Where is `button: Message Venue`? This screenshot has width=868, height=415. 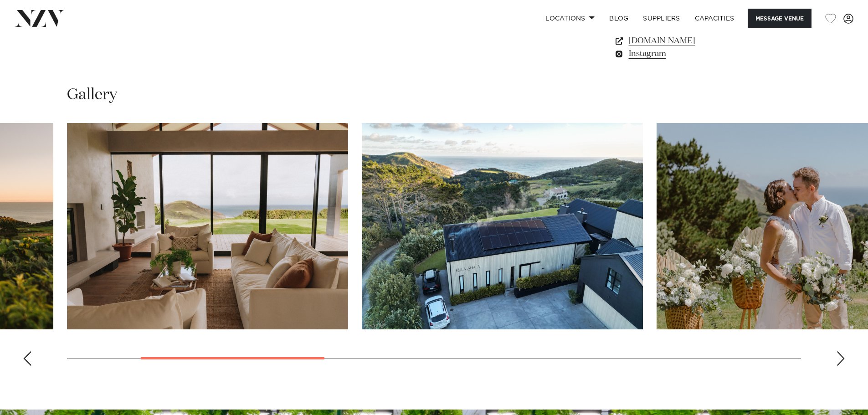
button: Message Venue is located at coordinates (780, 19).